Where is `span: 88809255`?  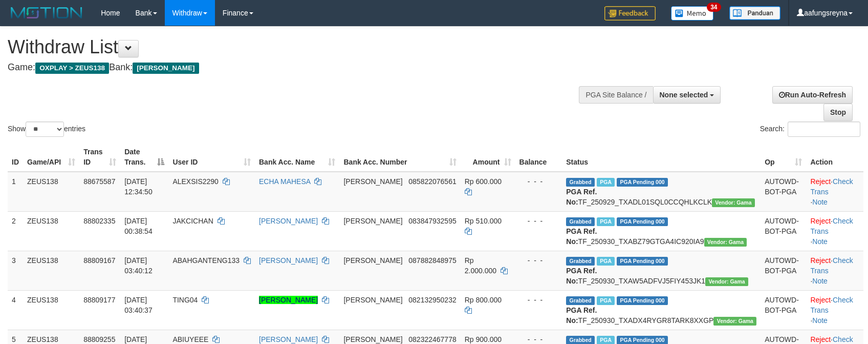 span: 88809255 is located at coordinates (99, 340).